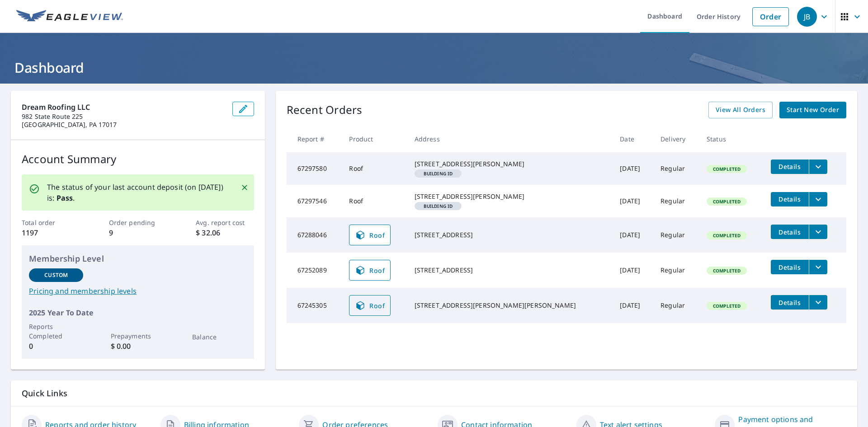  I want to click on p: 982 State Route 225, so click(124, 117).